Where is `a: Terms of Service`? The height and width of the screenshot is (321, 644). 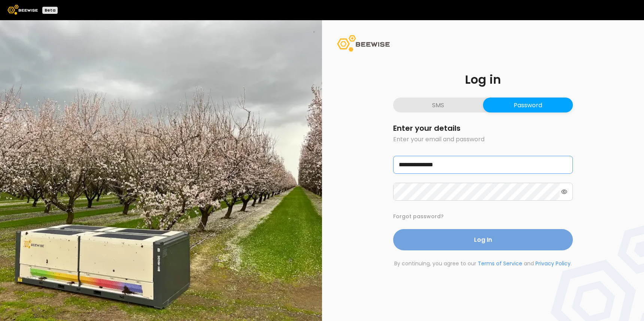 a: Terms of Service is located at coordinates (500, 264).